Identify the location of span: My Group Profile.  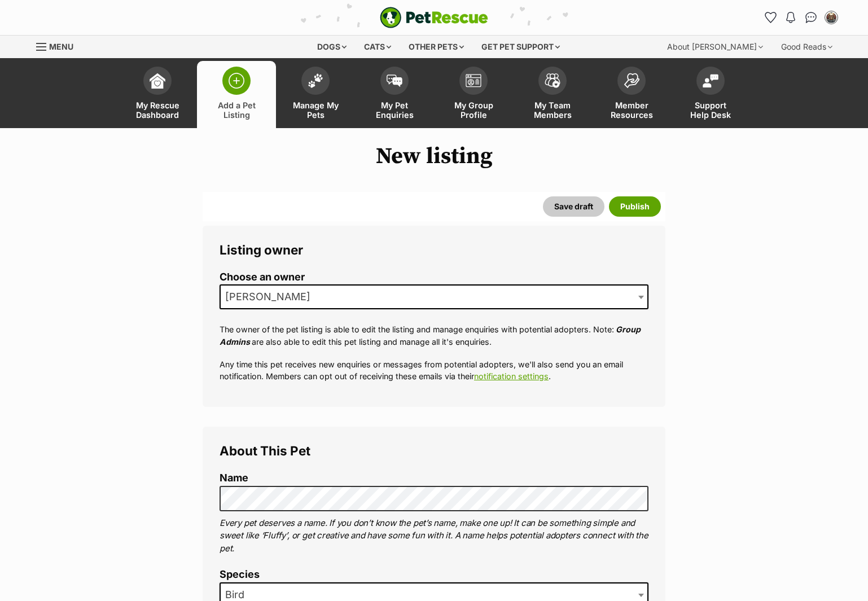
(473, 110).